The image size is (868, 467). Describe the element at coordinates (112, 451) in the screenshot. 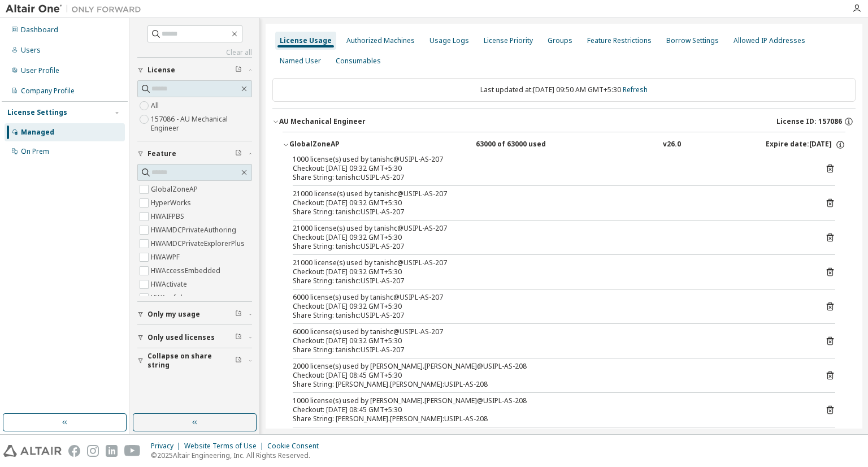

I see `img: linkedin.svg` at that location.